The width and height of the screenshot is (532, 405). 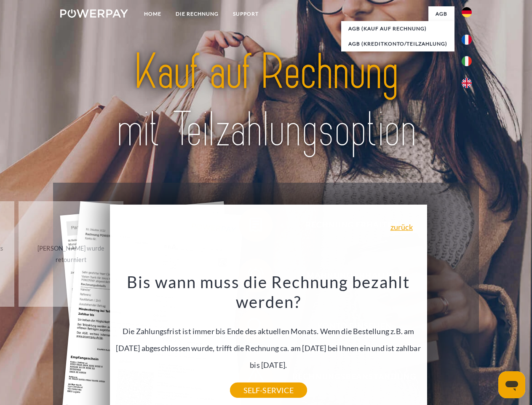 What do you see at coordinates (467, 12) in the screenshot?
I see `img: de` at bounding box center [467, 12].